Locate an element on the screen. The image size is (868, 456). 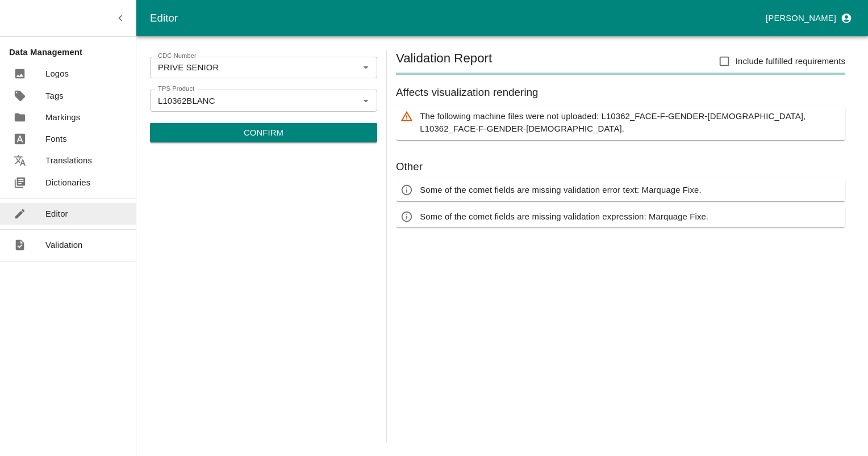
h5: Validation Report is located at coordinates (443, 61).